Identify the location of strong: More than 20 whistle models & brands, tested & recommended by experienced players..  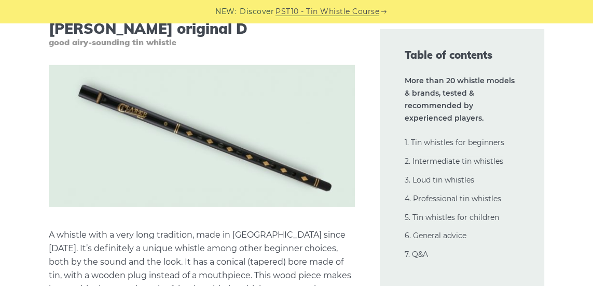
(460, 99).